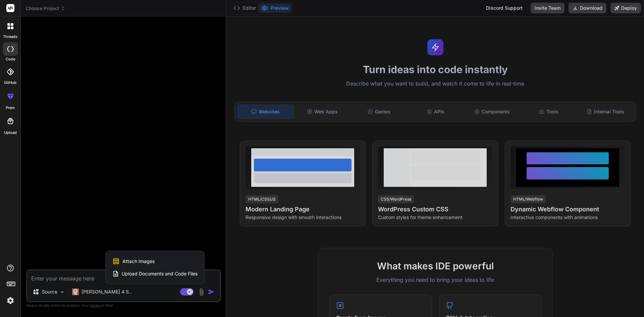 This screenshot has width=644, height=317. What do you see at coordinates (10, 83) in the screenshot?
I see `label: GitHub` at bounding box center [10, 83].